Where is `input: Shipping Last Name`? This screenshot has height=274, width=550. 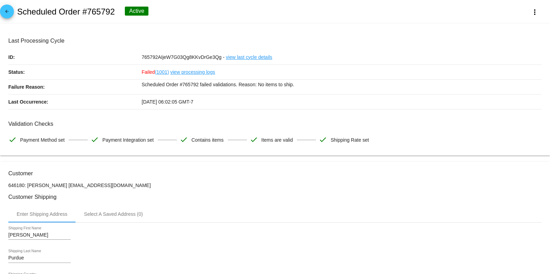 input: Shipping Last Name is located at coordinates (40, 259).